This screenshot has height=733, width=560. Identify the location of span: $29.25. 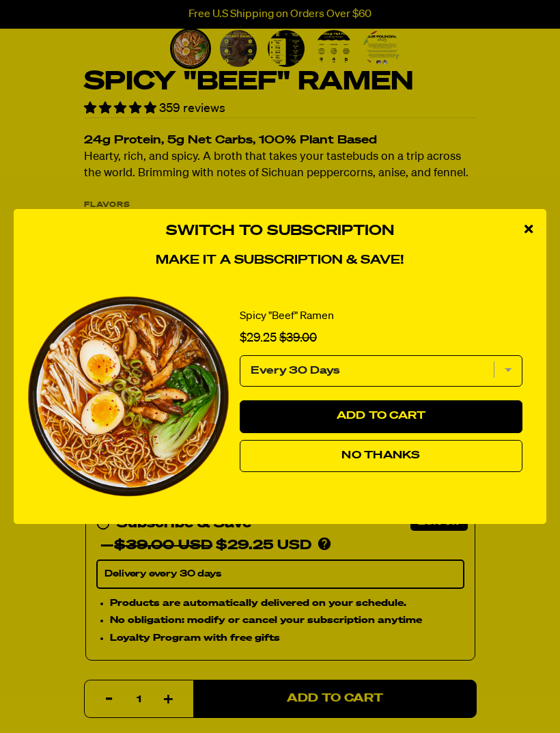
(258, 338).